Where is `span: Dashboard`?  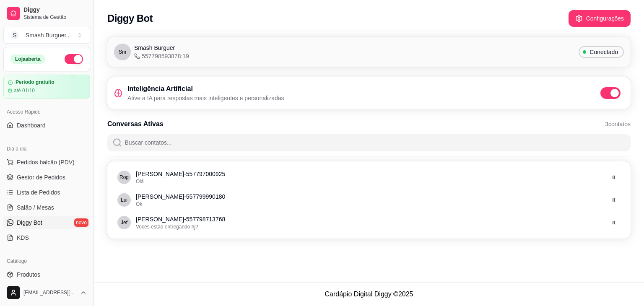
span: Dashboard is located at coordinates (31, 125).